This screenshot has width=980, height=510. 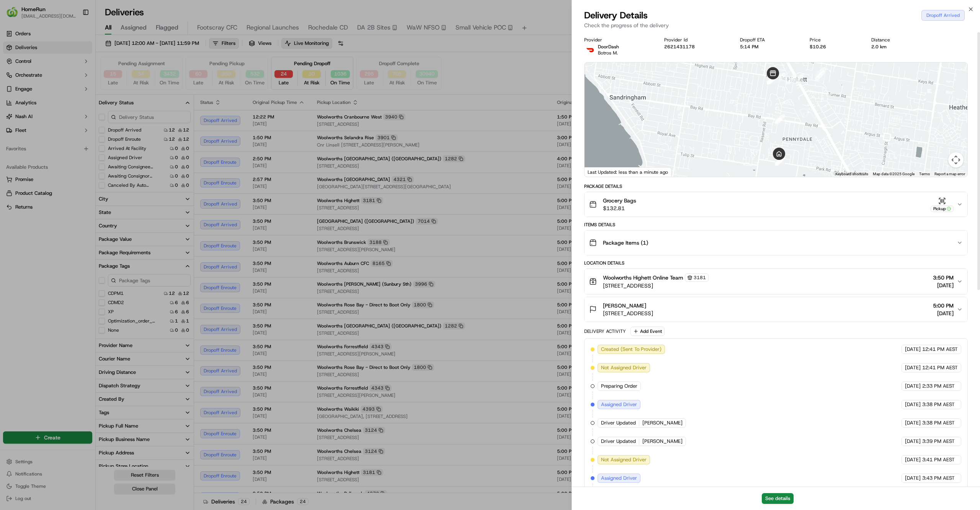 I want to click on div: 4, so click(x=821, y=72).